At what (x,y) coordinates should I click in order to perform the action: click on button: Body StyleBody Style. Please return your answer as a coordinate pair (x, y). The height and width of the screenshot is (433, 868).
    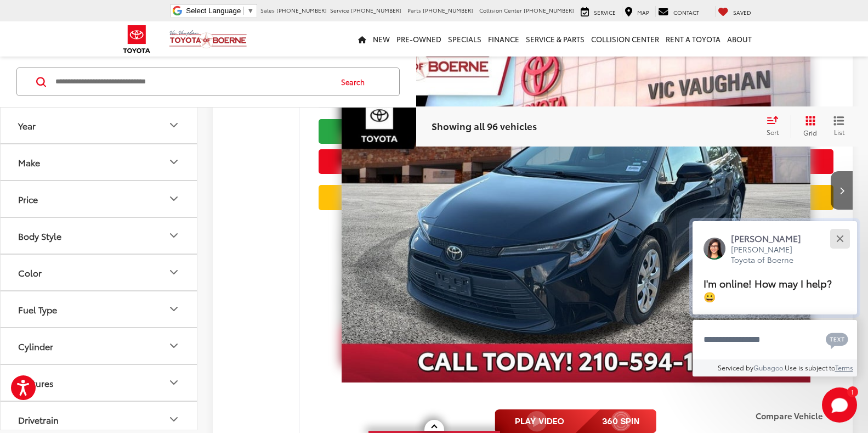
    Looking at the image, I should click on (99, 235).